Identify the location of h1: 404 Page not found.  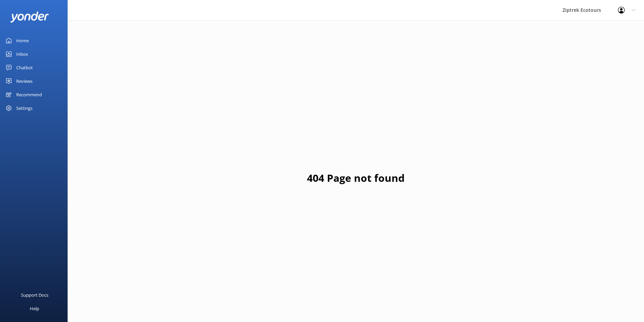
(356, 178).